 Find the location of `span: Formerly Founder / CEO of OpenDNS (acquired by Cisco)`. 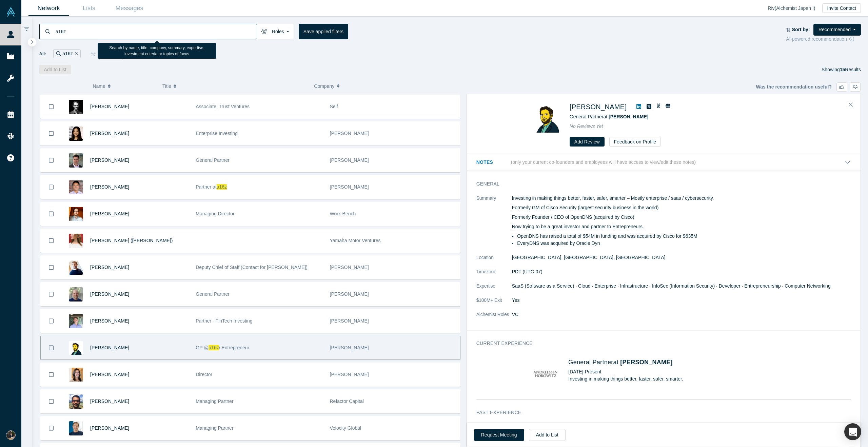

span: Formerly Founder / CEO of OpenDNS (acquired by Cisco) is located at coordinates (573, 217).